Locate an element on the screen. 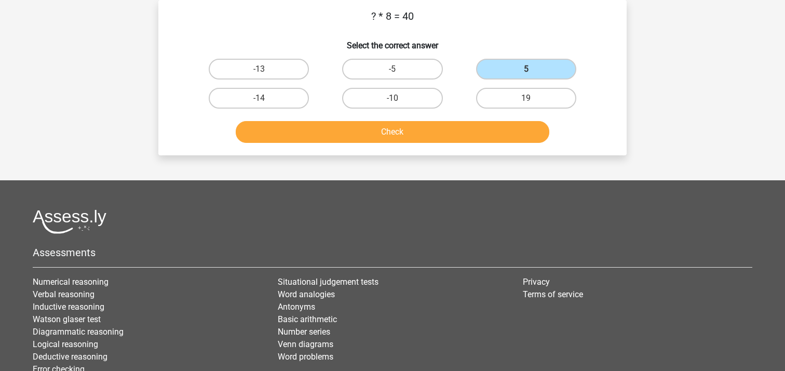 The height and width of the screenshot is (371, 785). label: -13 is located at coordinates (259, 69).